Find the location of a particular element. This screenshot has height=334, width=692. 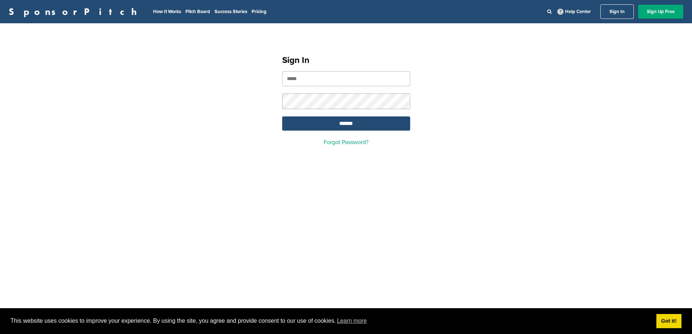

a: Help Center is located at coordinates (574, 12).